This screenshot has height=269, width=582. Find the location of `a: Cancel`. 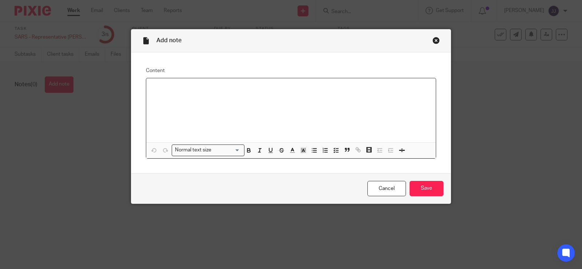

a: Cancel is located at coordinates (386, 188).